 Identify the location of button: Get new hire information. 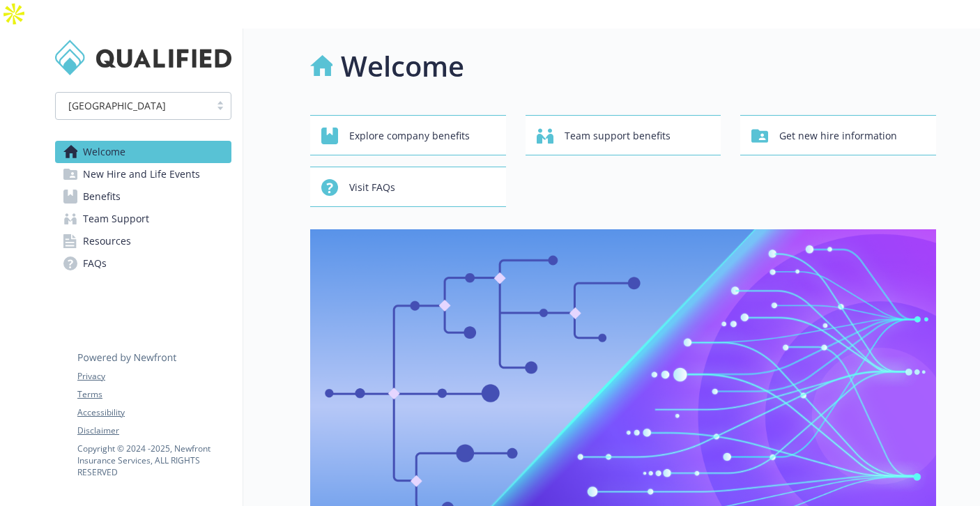
(838, 135).